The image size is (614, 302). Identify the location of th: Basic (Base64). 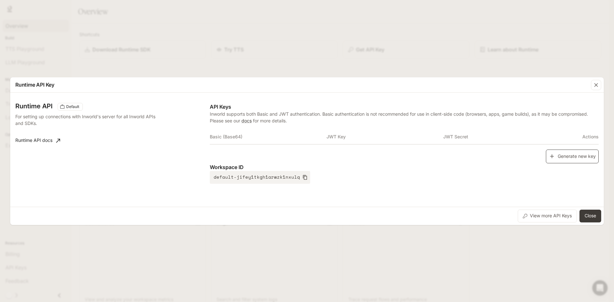
(268, 137).